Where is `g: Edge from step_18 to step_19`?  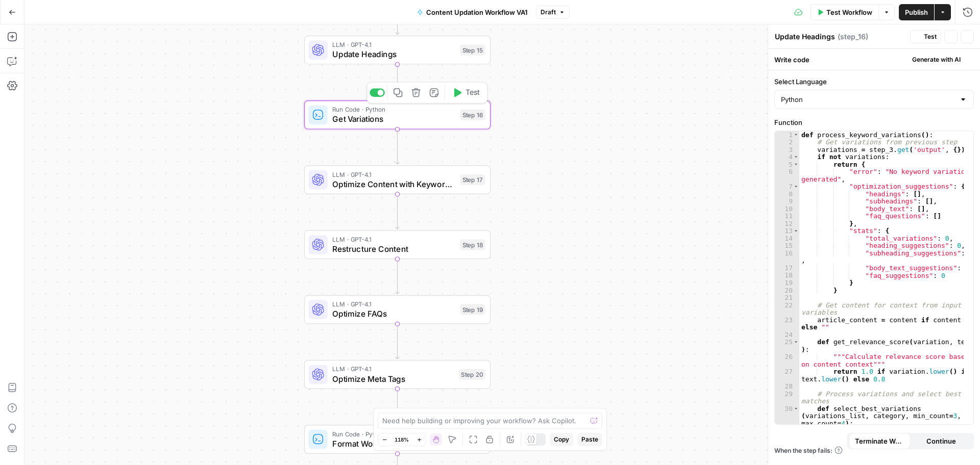 g: Edge from step_18 to step_19 is located at coordinates (398, 277).